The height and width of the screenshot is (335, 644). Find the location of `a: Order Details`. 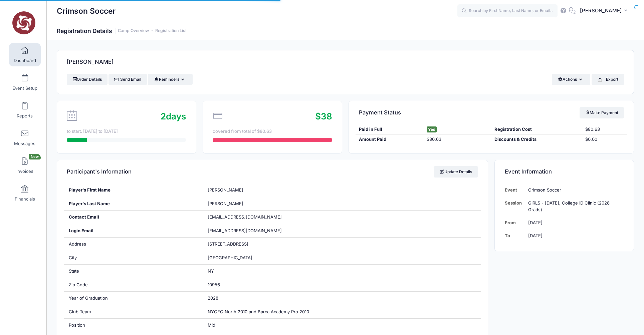

a: Order Details is located at coordinates (87, 80).